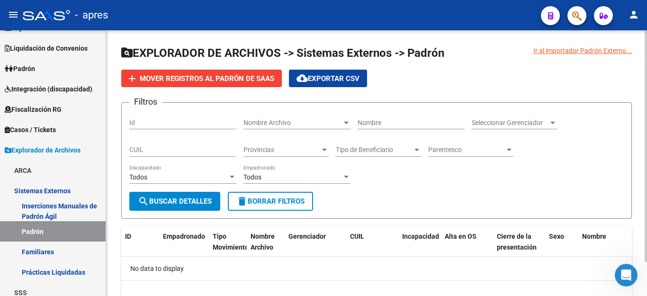 The height and width of the screenshot is (296, 647). What do you see at coordinates (132, 79) in the screenshot?
I see `mat-icon: add` at bounding box center [132, 79].